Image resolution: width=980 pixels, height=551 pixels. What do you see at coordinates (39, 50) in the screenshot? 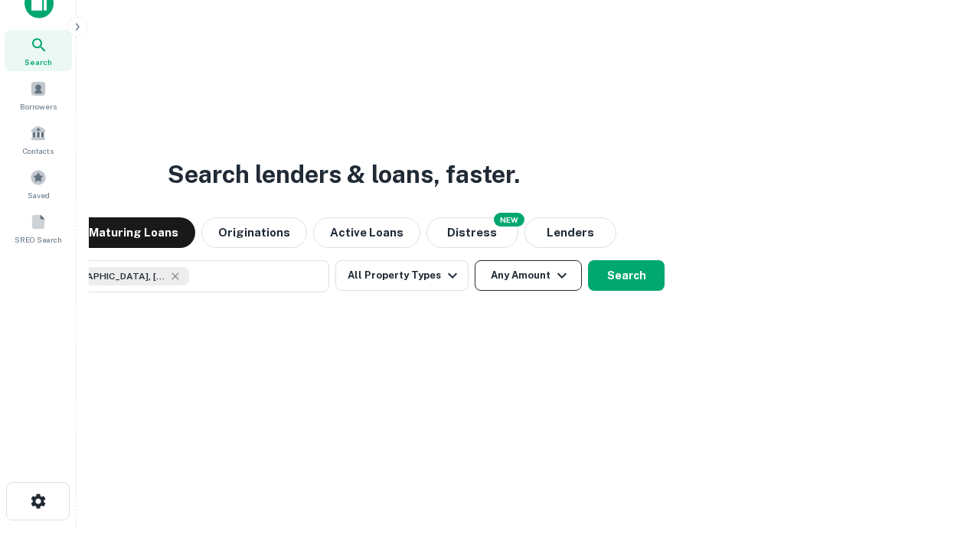
I see `div: Search` at bounding box center [39, 50].